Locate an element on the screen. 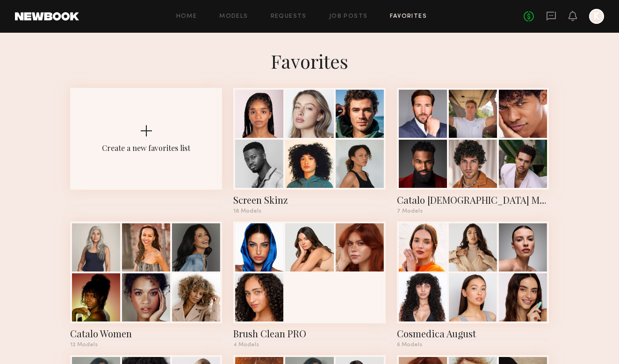 Image resolution: width=619 pixels, height=364 pixels. div: Create a new favorites list is located at coordinates (146, 148).